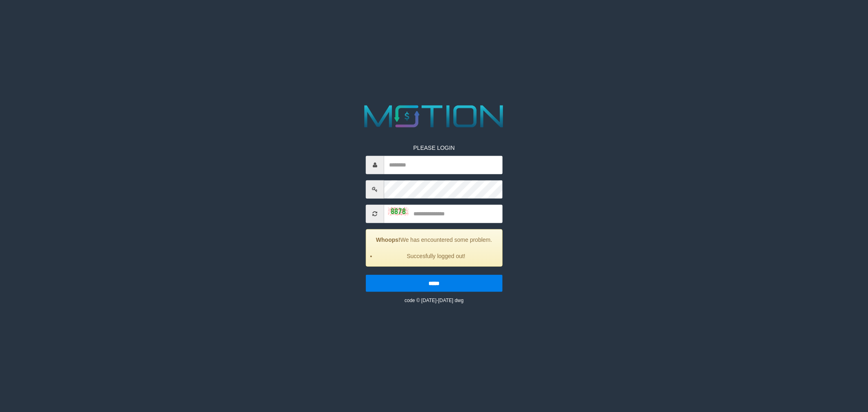  What do you see at coordinates (398, 211) in the screenshot?
I see `img: captcha` at bounding box center [398, 211].